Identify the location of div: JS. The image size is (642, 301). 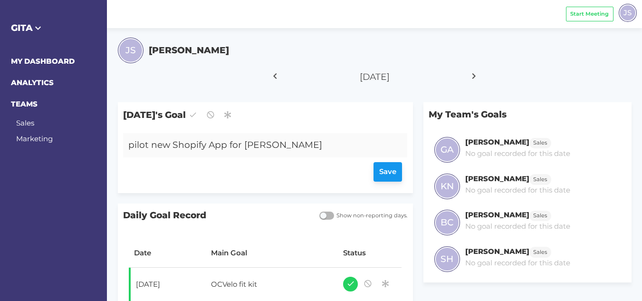
(628, 13).